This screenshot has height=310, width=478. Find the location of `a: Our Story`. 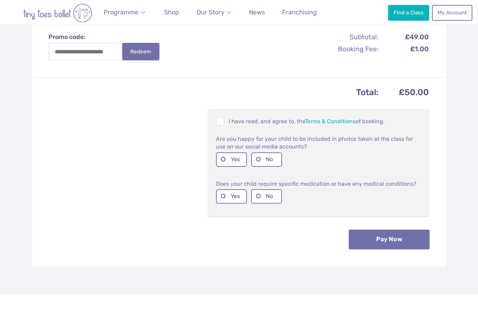

a: Our Story is located at coordinates (214, 12).